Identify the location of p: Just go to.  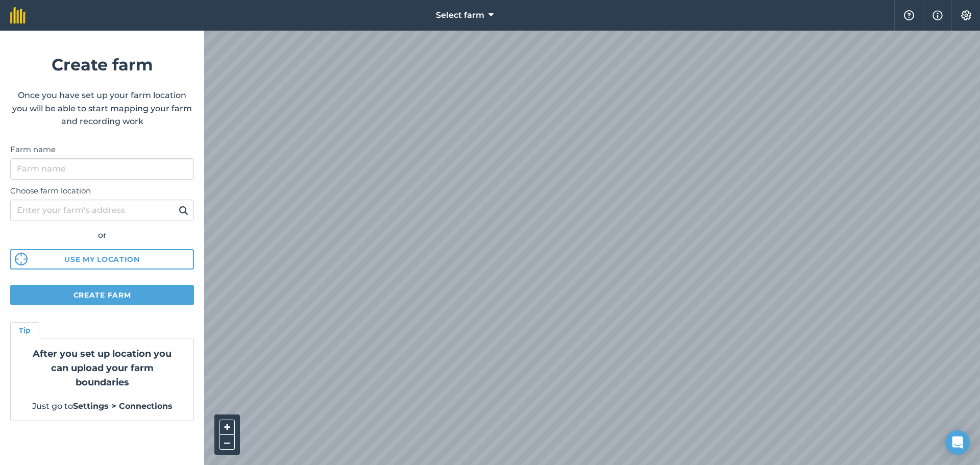
(102, 407).